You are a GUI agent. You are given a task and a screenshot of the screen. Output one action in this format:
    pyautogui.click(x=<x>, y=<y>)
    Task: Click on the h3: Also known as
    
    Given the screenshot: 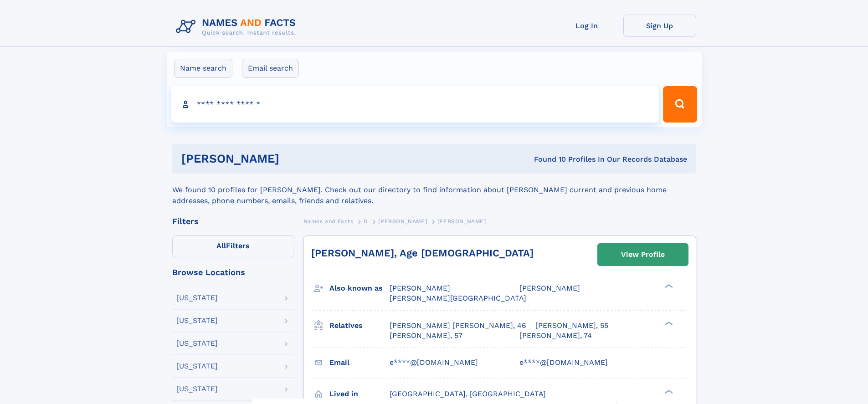 What is the action you would take?
    pyautogui.click(x=359, y=288)
    